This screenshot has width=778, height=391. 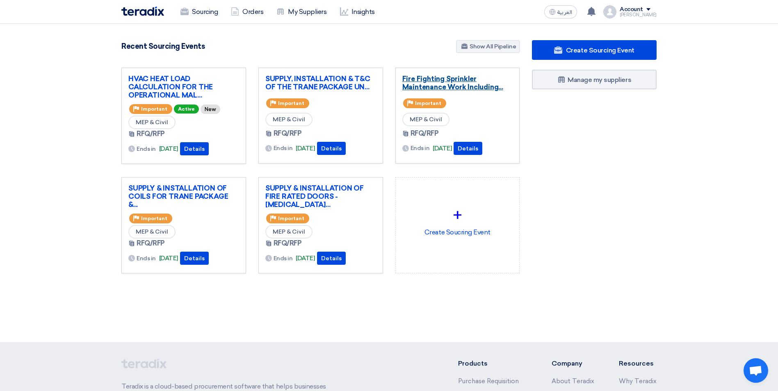 I want to click on div: New, so click(x=210, y=109).